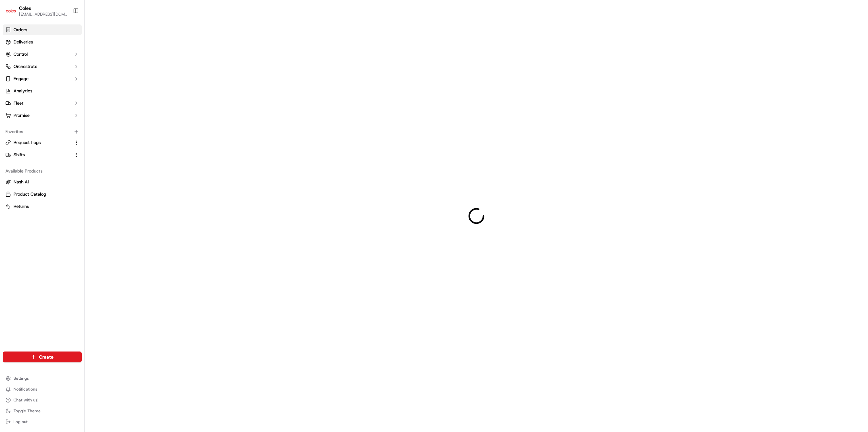 This screenshot has width=868, height=432. I want to click on button: Product Catalog, so click(42, 194).